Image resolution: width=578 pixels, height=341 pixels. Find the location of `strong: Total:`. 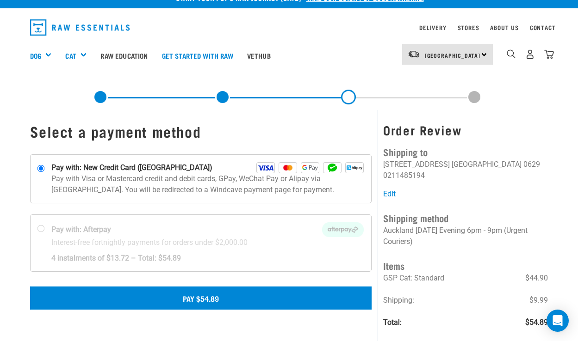

strong: Total: is located at coordinates (392, 322).